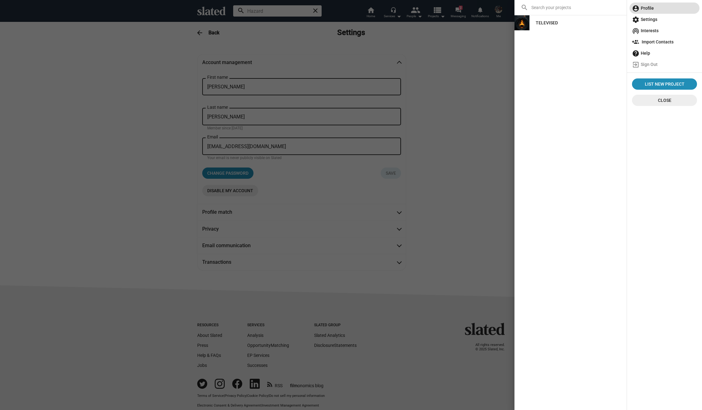 This screenshot has height=410, width=702. What do you see at coordinates (664, 19) in the screenshot?
I see `span: Settings` at bounding box center [664, 19].